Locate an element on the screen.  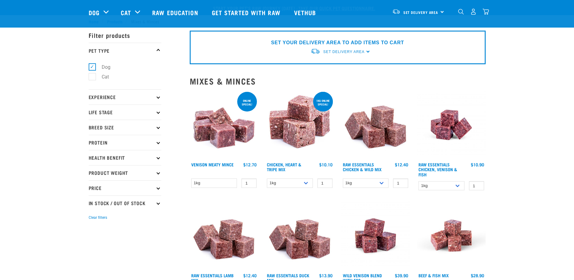
button: Clear filters is located at coordinates (98, 217).